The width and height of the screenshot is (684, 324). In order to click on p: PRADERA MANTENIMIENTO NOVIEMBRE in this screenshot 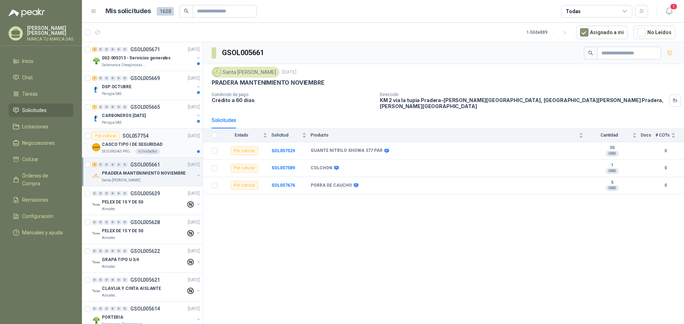, I will do `click(268, 83)`.